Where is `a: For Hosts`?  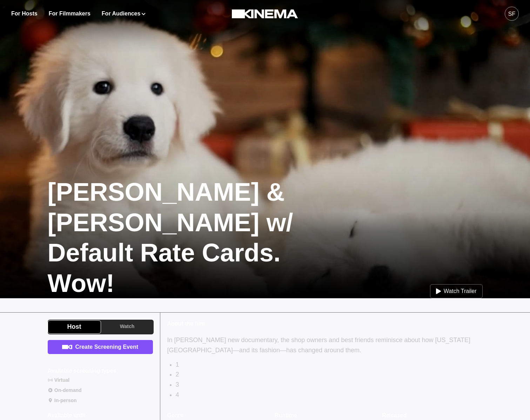 a: For Hosts is located at coordinates (24, 13).